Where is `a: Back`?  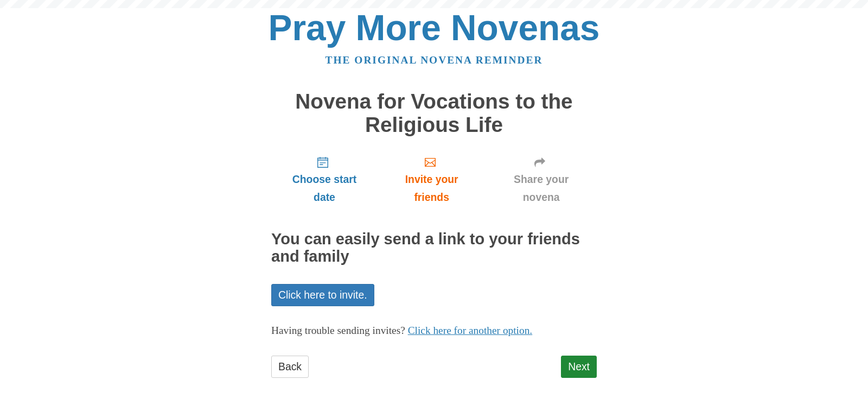 a: Back is located at coordinates (290, 367).